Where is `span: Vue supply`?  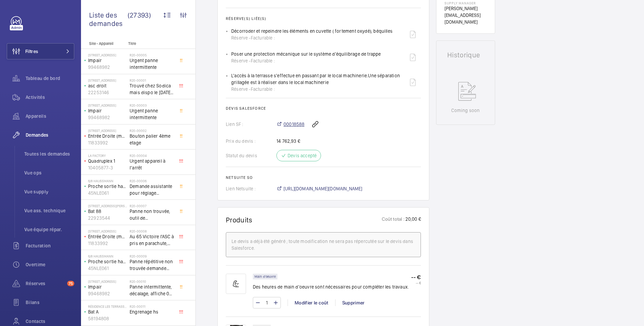
span: Vue supply is located at coordinates (49, 191).